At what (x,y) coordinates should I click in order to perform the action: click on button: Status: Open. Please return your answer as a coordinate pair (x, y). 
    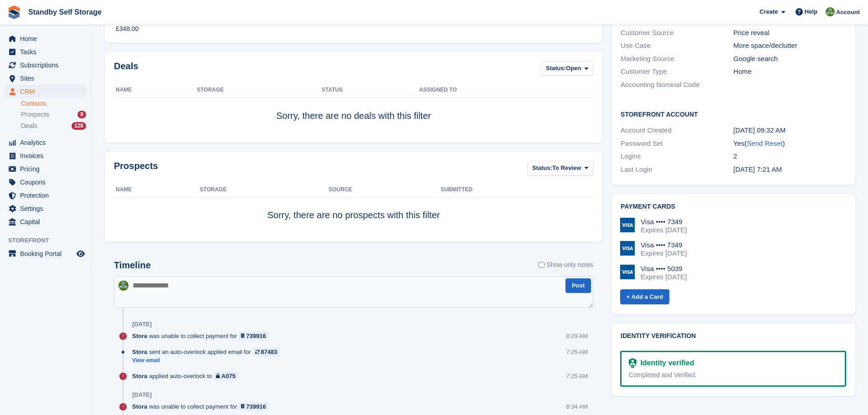
    Looking at the image, I should click on (567, 68).